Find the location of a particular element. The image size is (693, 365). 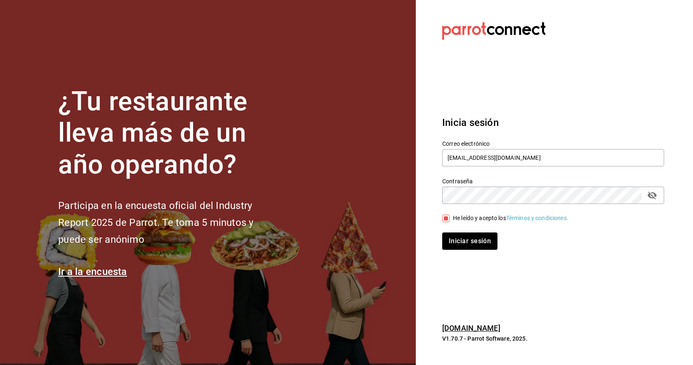

input: Ingresa tu correo electrónico is located at coordinates (553, 158).